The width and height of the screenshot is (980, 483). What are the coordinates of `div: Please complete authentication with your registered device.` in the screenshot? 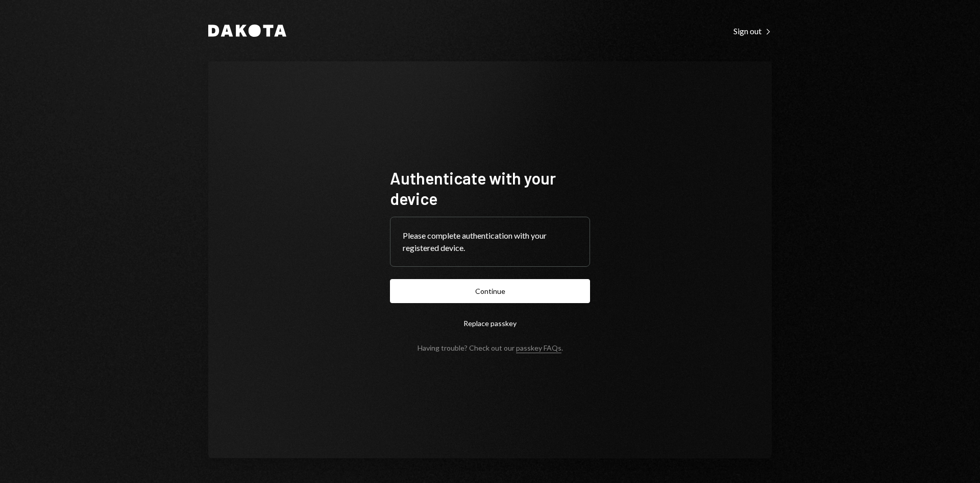 It's located at (490, 242).